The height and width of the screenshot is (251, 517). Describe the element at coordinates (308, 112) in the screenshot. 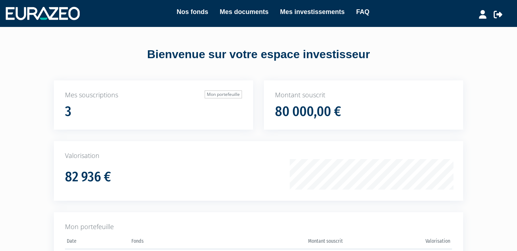

I see `h1: 80 000,00 €` at that location.